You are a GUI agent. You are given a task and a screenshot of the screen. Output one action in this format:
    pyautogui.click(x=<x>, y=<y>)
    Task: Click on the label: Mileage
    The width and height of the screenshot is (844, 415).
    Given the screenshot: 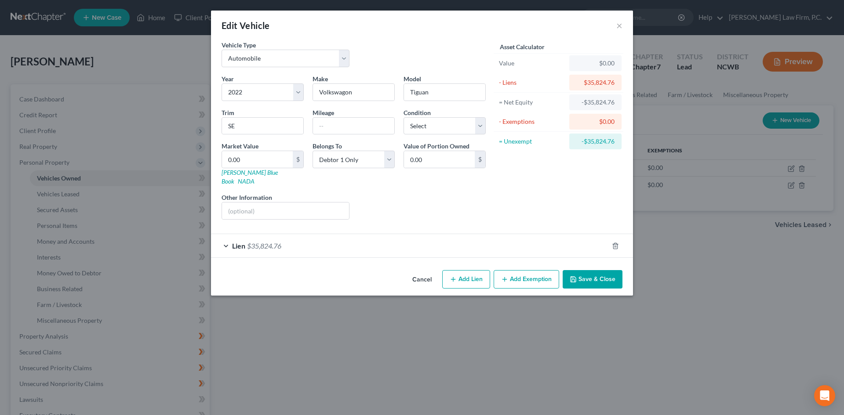 What is the action you would take?
    pyautogui.click(x=323, y=113)
    